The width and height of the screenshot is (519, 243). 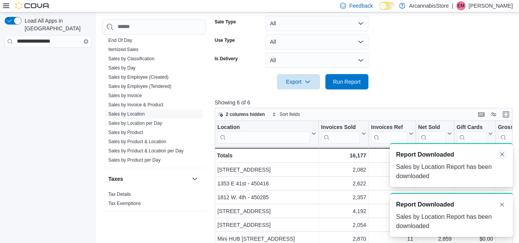 I want to click on div: 1353 E 41st - 450416, so click(x=267, y=184).